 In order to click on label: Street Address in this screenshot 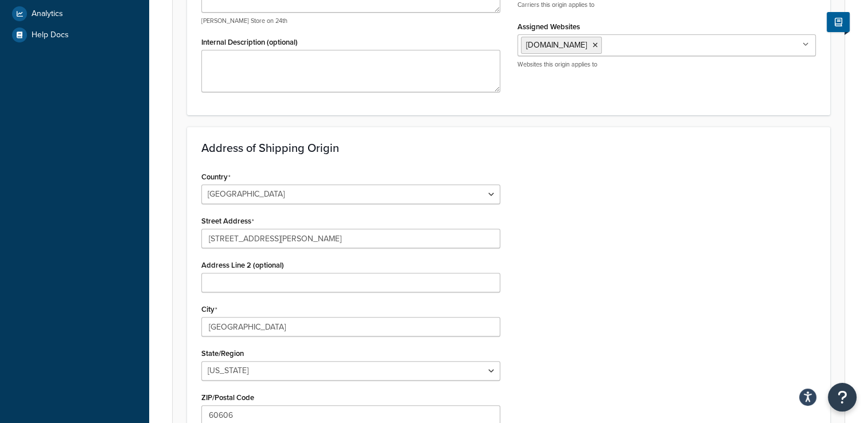, I will do `click(228, 221)`.